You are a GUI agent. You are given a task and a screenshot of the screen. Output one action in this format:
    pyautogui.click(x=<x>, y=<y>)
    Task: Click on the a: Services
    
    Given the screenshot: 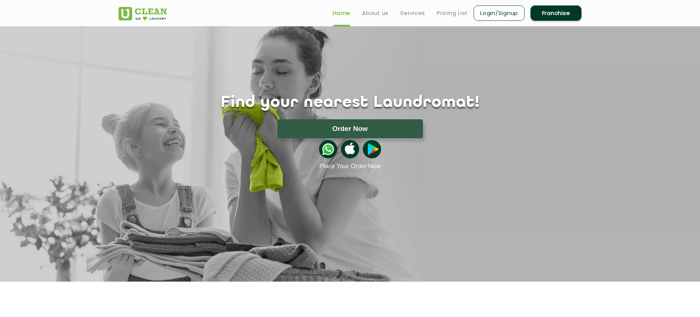 What is the action you would take?
    pyautogui.click(x=413, y=13)
    